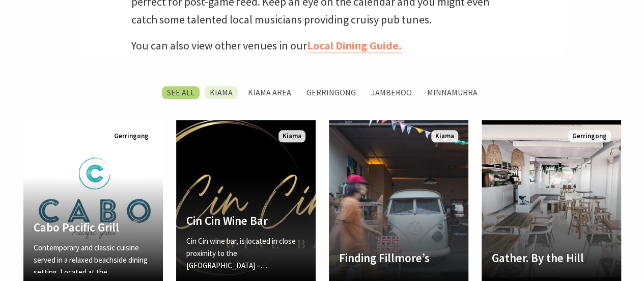  I want to click on label: Minnamurra, so click(452, 92).